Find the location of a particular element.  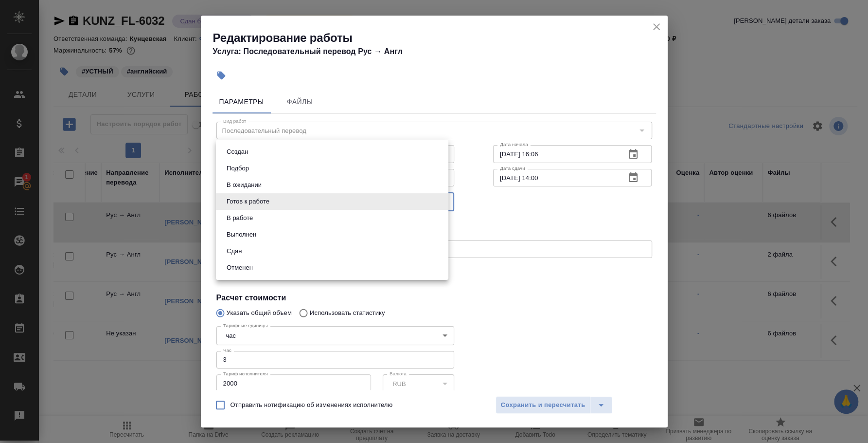

button: Отменен is located at coordinates (240, 268).